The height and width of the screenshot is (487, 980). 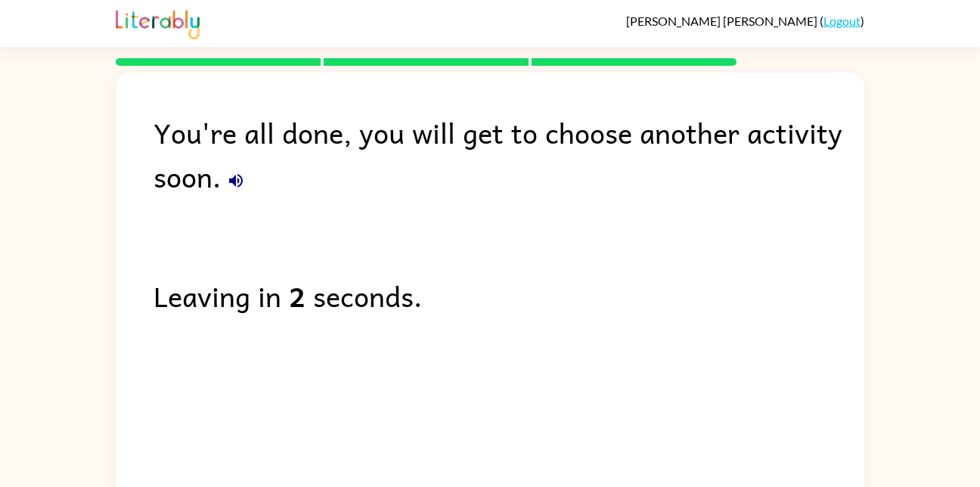 I want to click on div: You're all done, you will get to choose another activity soon., so click(x=509, y=154).